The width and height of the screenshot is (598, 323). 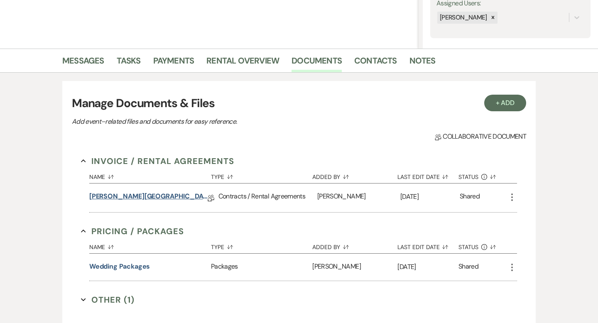 What do you see at coordinates (316, 63) in the screenshot?
I see `a: Documents` at bounding box center [316, 63].